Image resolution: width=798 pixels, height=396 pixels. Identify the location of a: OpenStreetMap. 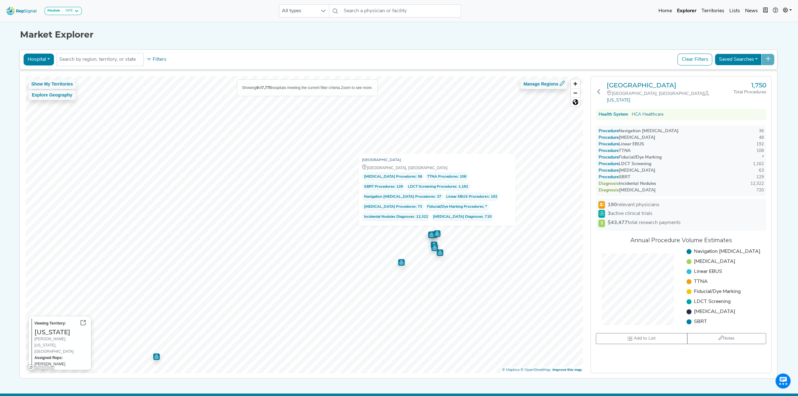
(535, 370).